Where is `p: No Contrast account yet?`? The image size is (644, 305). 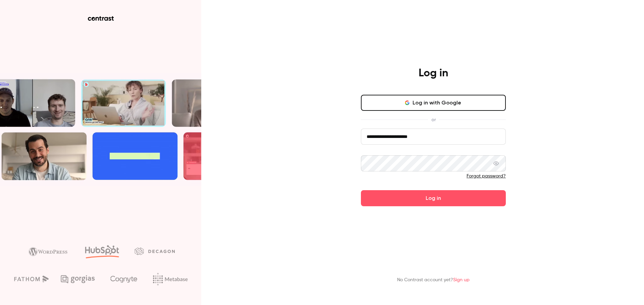 p: No Contrast account yet? is located at coordinates (433, 280).